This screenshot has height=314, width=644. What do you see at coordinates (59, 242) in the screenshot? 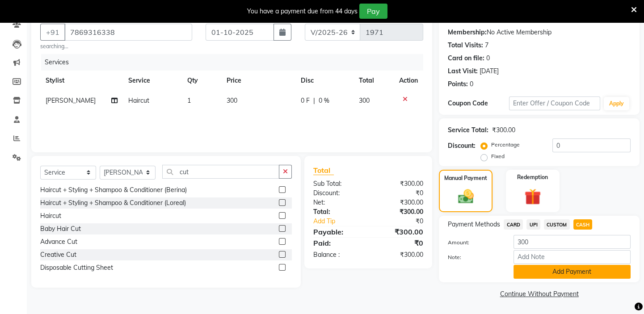
I see `div: Advance Cut` at bounding box center [59, 242].